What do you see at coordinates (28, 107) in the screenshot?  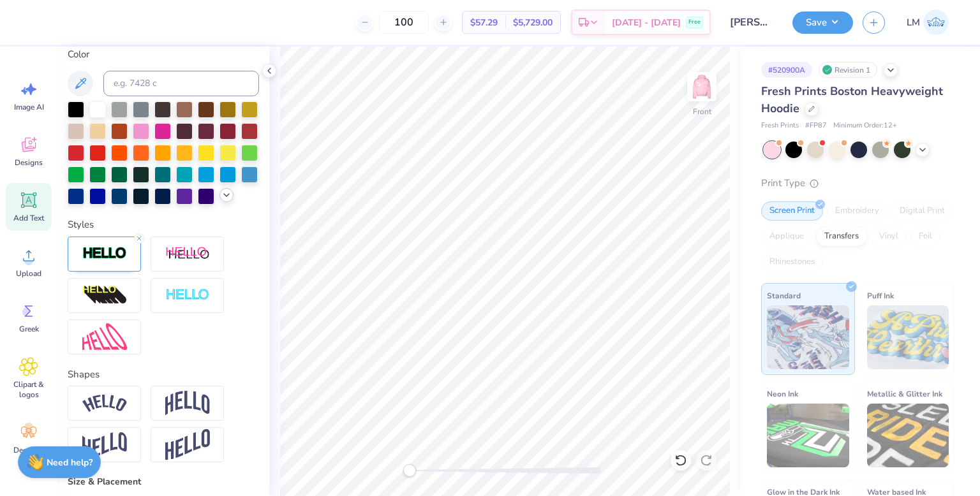 I see `span: Image AI` at bounding box center [28, 107].